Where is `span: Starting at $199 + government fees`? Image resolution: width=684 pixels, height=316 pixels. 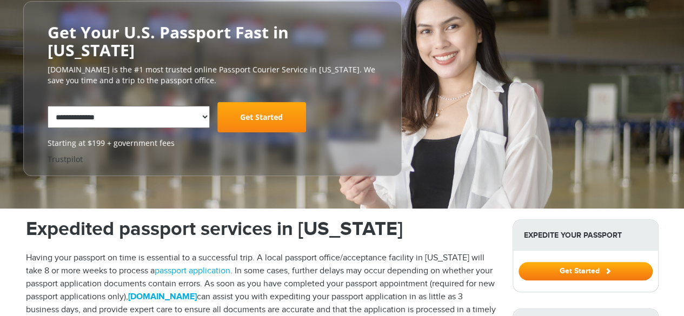 span: Starting at $199 + government fees is located at coordinates (212, 143).